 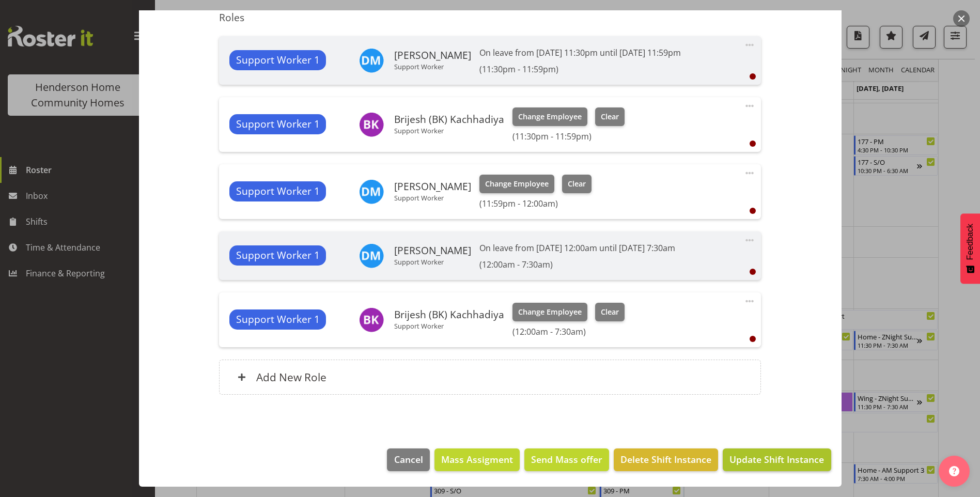 I want to click on h6: Add New Role, so click(x=291, y=377).